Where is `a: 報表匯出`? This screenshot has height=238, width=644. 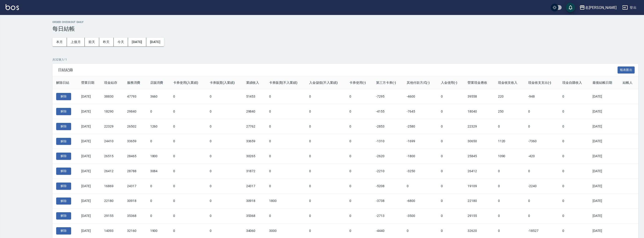 a: 報表匯出 is located at coordinates (626, 69).